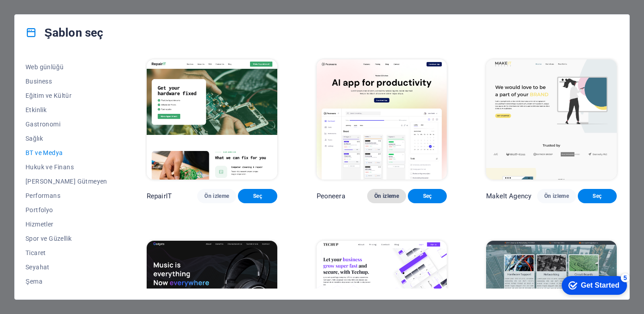 Image resolution: width=644 pixels, height=314 pixels. I want to click on button: Web günlüğü, so click(66, 67).